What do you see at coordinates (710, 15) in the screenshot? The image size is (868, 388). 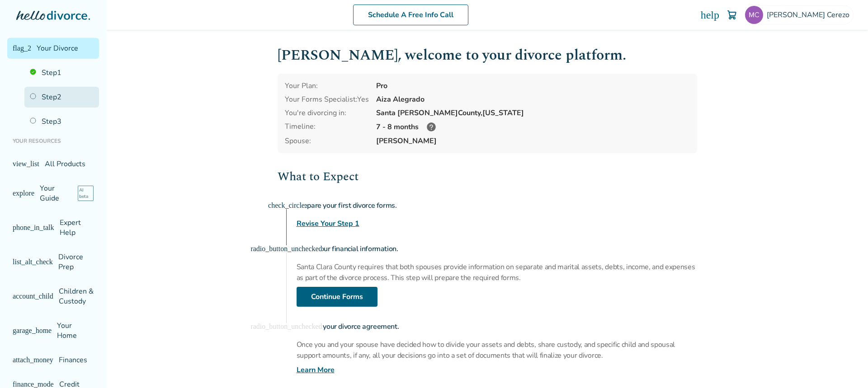 I see `span: help` at bounding box center [710, 15].